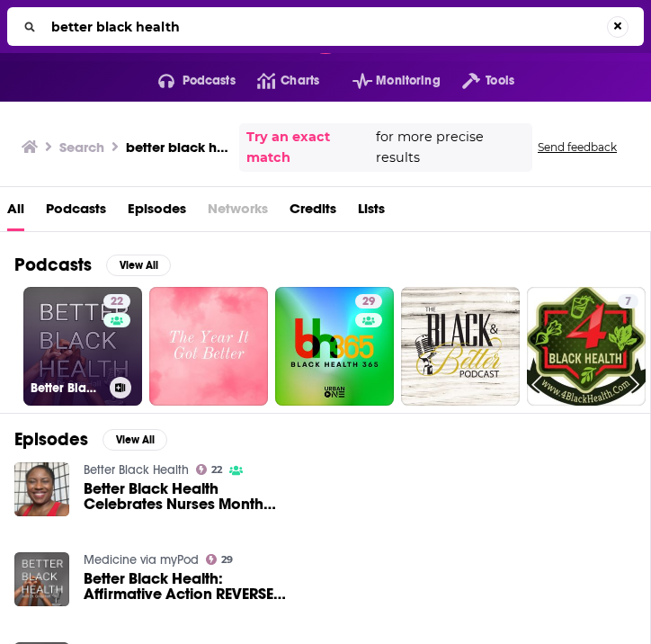 This screenshot has height=644, width=651. What do you see at coordinates (186, 586) in the screenshot?
I see `span: Better Black Health: Affirmative Action REVERSED and Equity Initiatives are Next` at bounding box center [186, 586].